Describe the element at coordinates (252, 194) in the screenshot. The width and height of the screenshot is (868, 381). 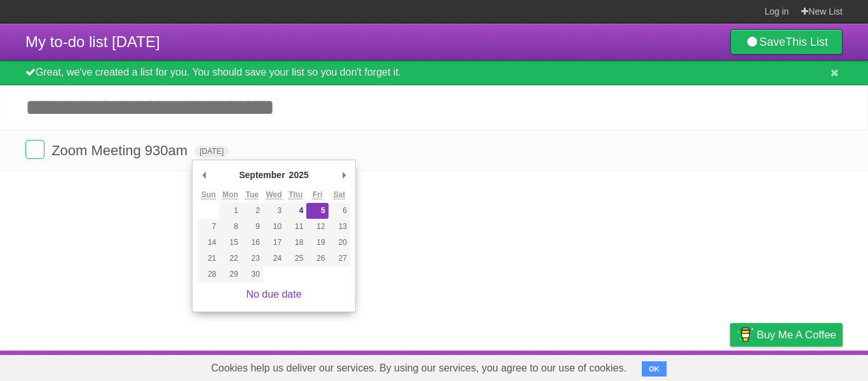
I see `abbr: Tuesday` at that location.